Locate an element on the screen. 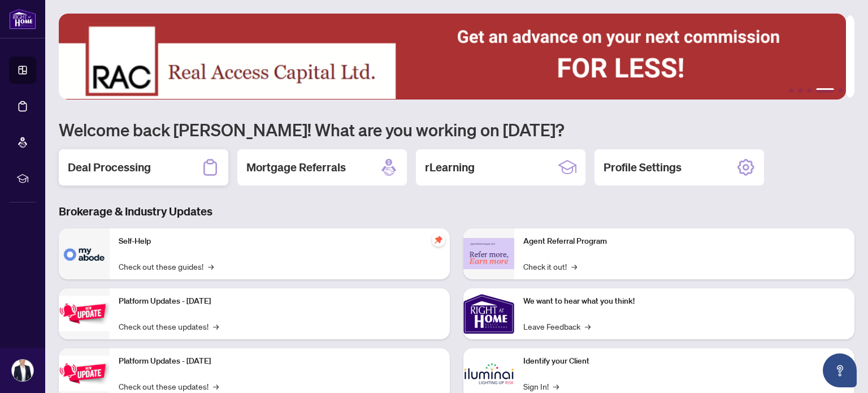  img: Platform Updates - July 8, 2025 is located at coordinates (84, 373).